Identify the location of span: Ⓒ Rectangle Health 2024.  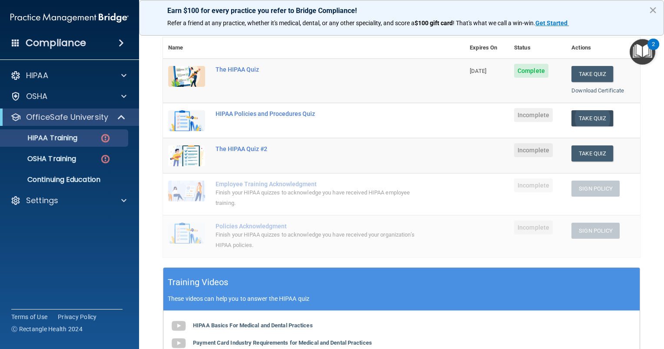
(47, 329).